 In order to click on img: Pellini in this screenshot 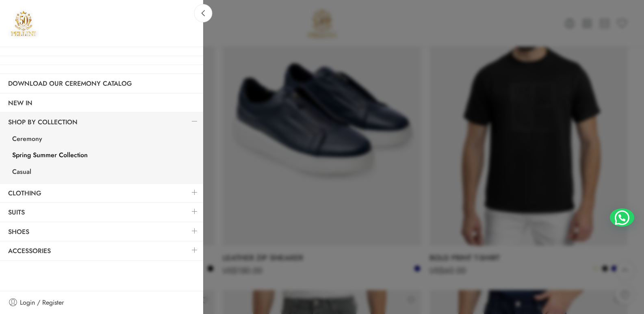, I will do `click(23, 23)`.